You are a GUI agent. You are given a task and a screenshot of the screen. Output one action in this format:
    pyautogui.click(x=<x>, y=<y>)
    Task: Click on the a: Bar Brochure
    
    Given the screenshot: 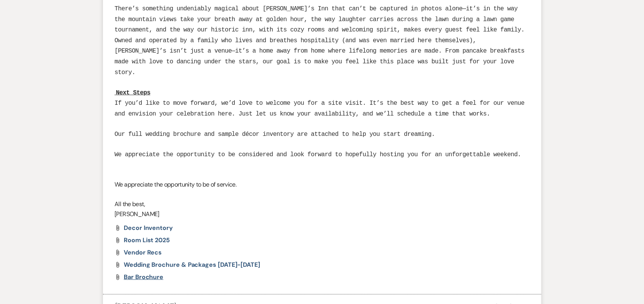 What is the action you would take?
    pyautogui.click(x=143, y=277)
    